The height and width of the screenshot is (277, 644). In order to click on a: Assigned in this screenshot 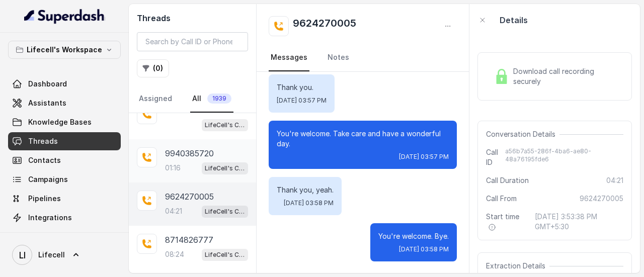, I will do `click(156, 99)`.